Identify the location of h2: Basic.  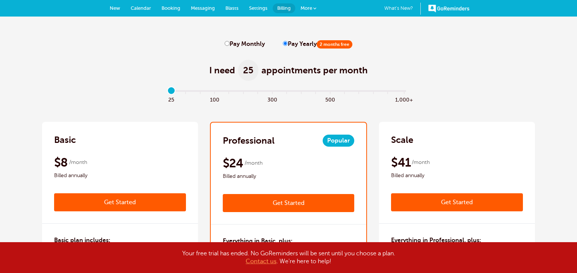
(65, 140).